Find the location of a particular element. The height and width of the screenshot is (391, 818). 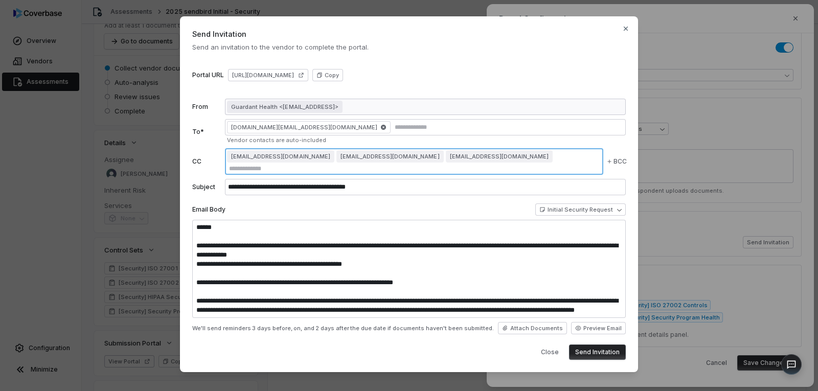

button: Copy is located at coordinates (328, 75).